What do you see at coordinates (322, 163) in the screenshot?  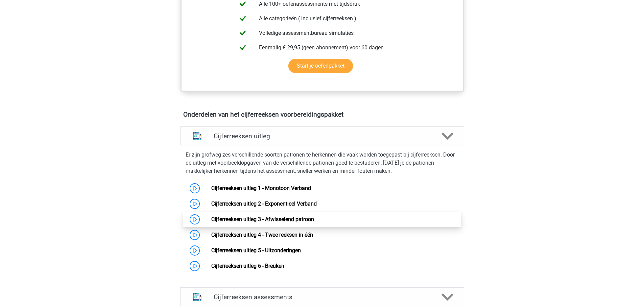 I see `p: Er zijn grofweg zes verschillende soorten patronen te herkennen die vaak worden toegepast bij cij...` at bounding box center [322, 163].